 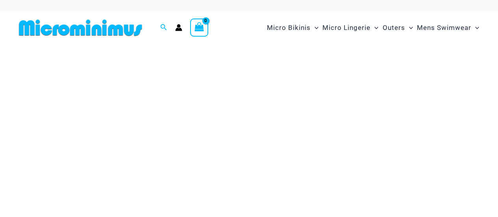 I want to click on a: Micro BikinisMenu ToggleMenu Toggle, so click(x=292, y=28).